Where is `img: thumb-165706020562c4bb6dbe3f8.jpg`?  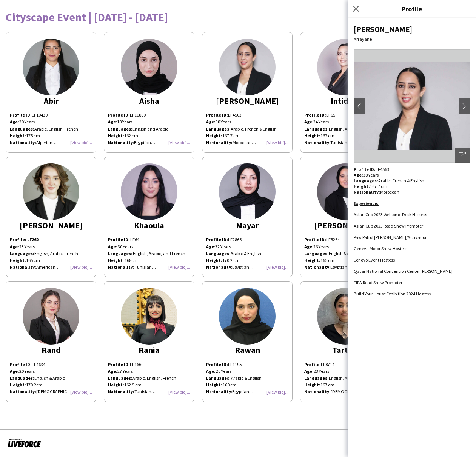 img: thumb-165706020562c4bb6dbe3f8.jpg is located at coordinates (149, 191).